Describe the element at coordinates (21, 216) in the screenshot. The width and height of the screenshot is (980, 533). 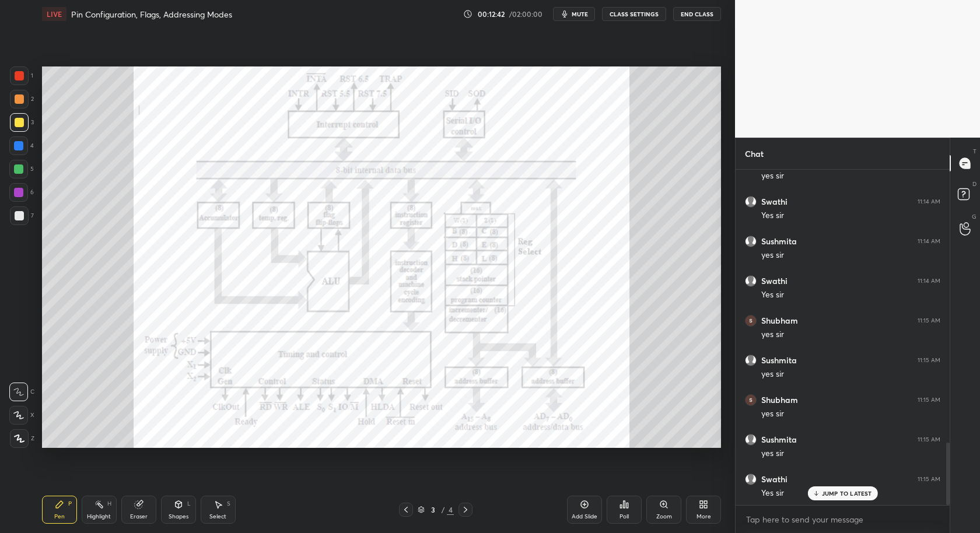
I see `div: 7` at that location.